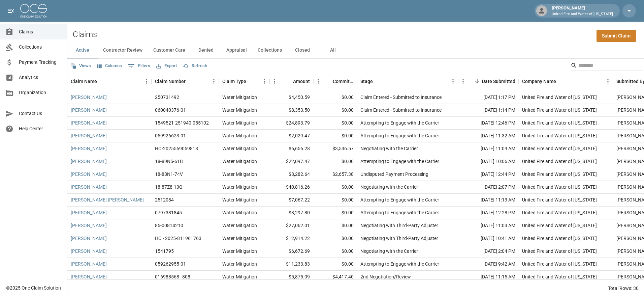  What do you see at coordinates (291, 277) in the screenshot?
I see `div: $5,875.09` at bounding box center [291, 277].